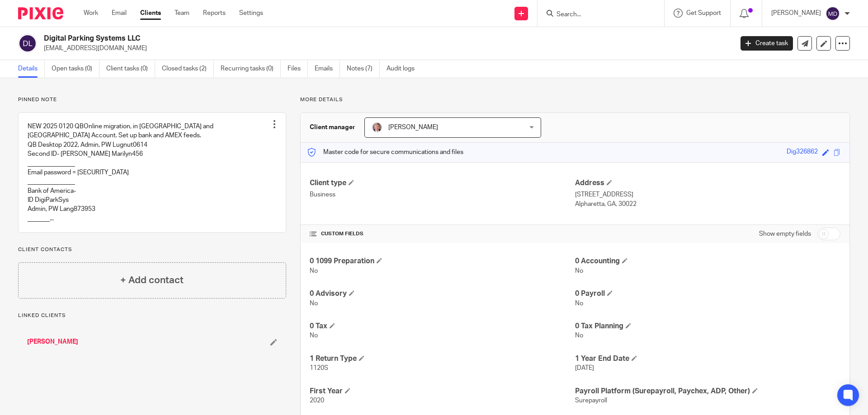  What do you see at coordinates (707, 204) in the screenshot?
I see `p: Alpharetta, GA, 30022` at bounding box center [707, 204].